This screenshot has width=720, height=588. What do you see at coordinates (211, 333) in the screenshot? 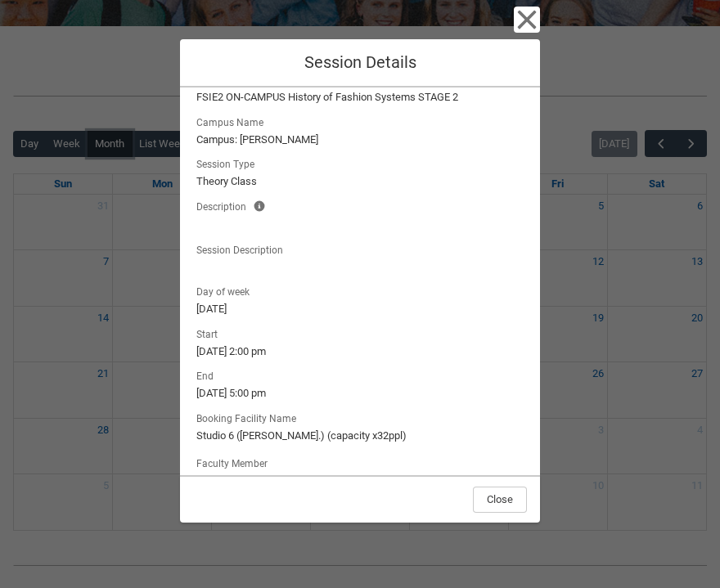
I see `span: Start` at bounding box center [211, 333].